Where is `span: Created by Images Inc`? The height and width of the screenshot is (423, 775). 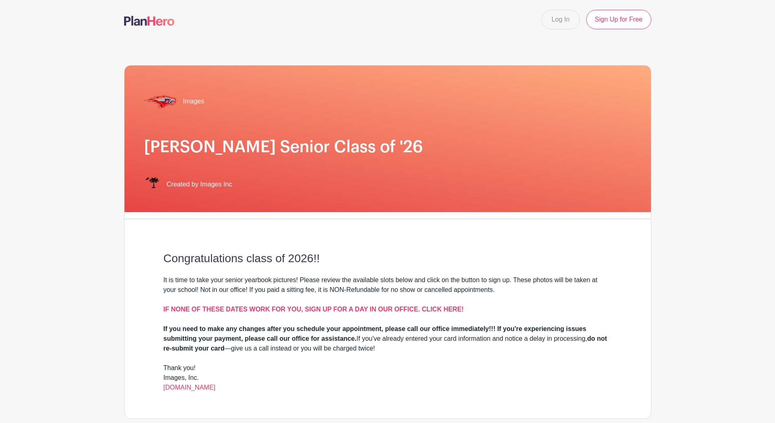
span: Created by Images Inc is located at coordinates (199, 184).